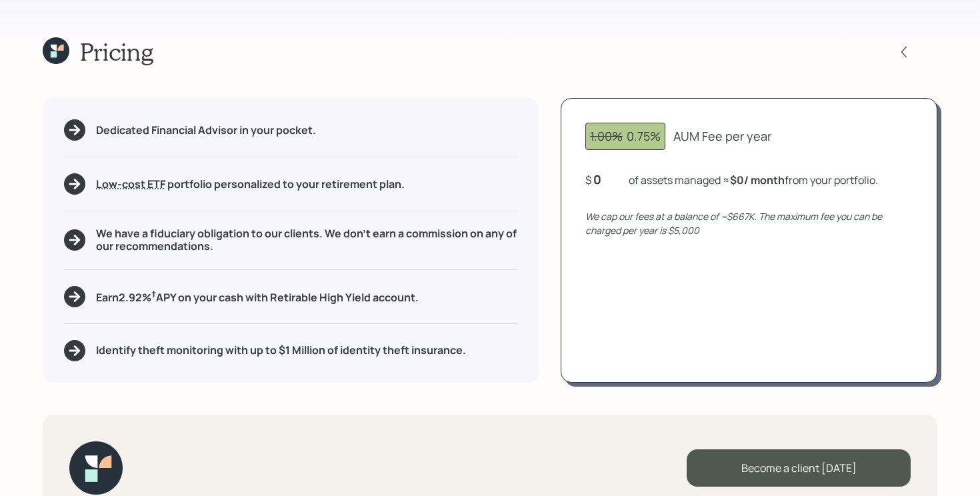 The width and height of the screenshot is (980, 496). I want to click on span: 1.00%, so click(606, 136).